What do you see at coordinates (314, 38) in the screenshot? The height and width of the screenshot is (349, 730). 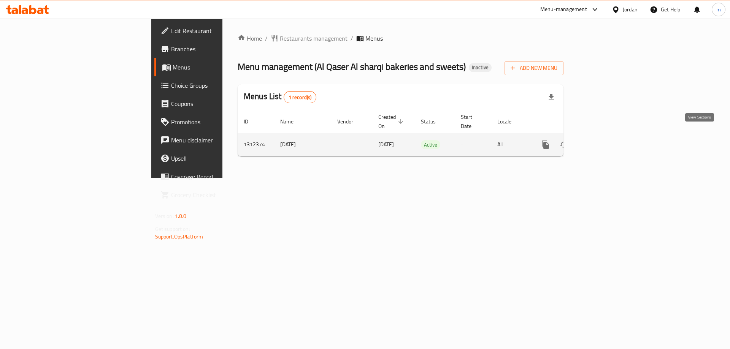 I see `span: Restaurants management` at bounding box center [314, 38].